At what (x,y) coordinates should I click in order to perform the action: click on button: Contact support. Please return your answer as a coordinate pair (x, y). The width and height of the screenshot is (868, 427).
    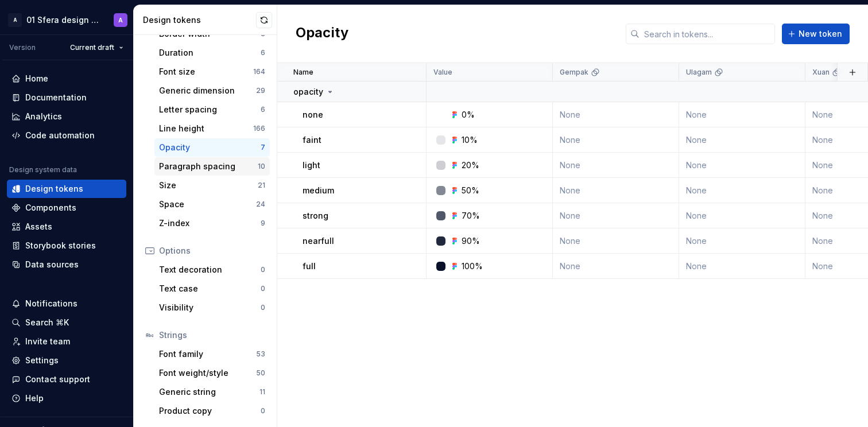
    Looking at the image, I should click on (67, 379).